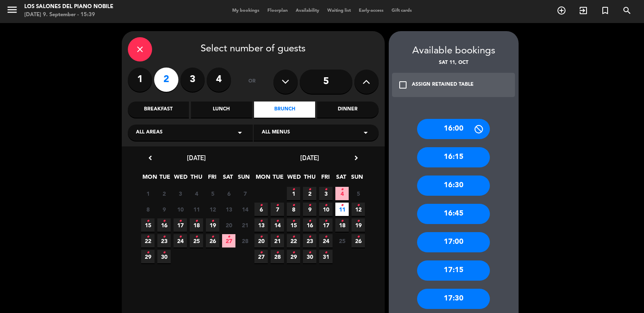  Describe the element at coordinates (148, 193) in the screenshot. I see `span: 1` at that location.